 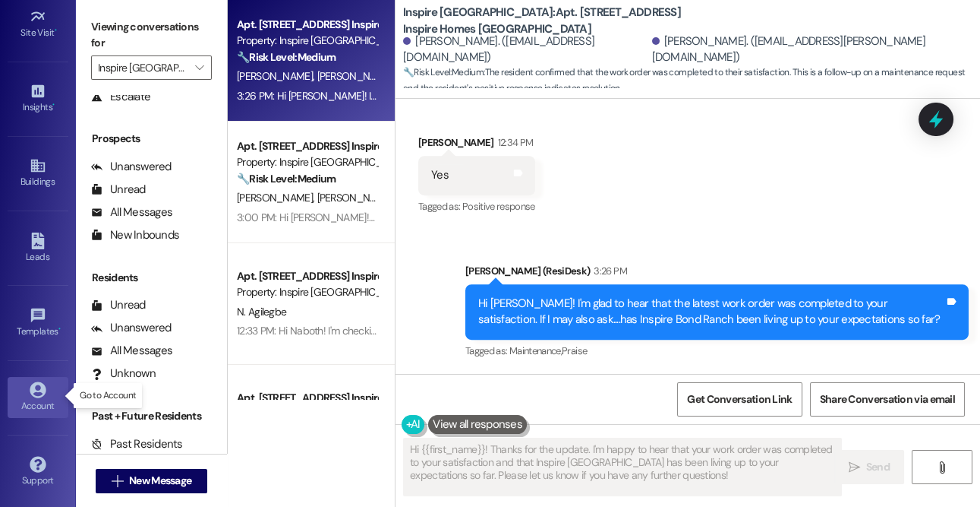 What do you see at coordinates (143, 68) in the screenshot?
I see `input: All communities` at bounding box center [143, 68].